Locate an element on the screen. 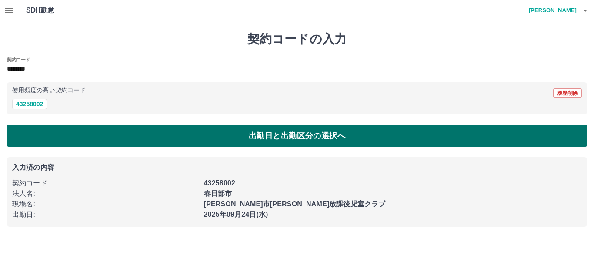 The height and width of the screenshot is (279, 594). h1: 契約コードの入力 is located at coordinates (297, 39).